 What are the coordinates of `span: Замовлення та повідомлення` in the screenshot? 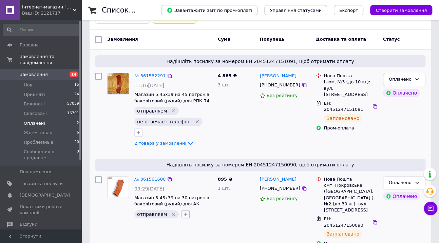 It's located at (51, 60).